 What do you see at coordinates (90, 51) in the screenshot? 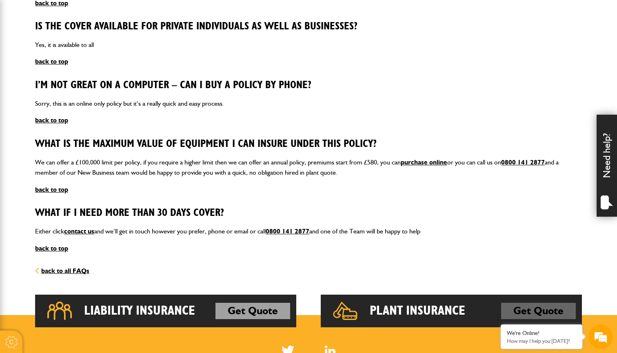
I see `div: Chat with us now` at bounding box center [90, 51].